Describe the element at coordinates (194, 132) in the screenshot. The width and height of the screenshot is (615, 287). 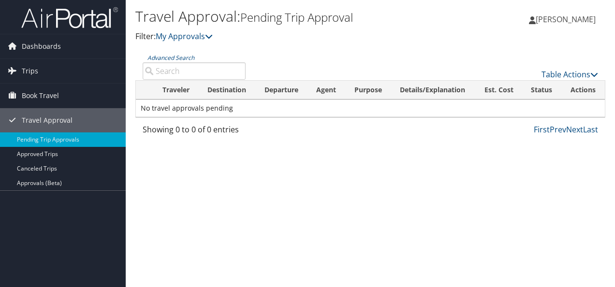
I see `div: Showing 0 to 0 of 0 entries` at that location.